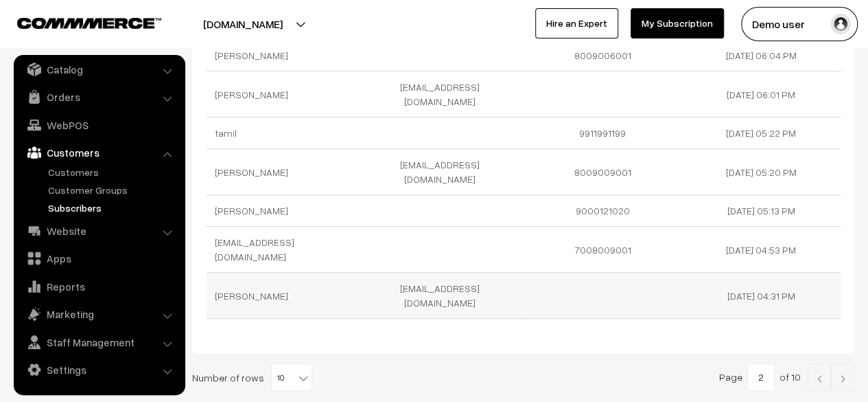  Describe the element at coordinates (731, 376) in the screenshot. I see `span: Page` at that location.